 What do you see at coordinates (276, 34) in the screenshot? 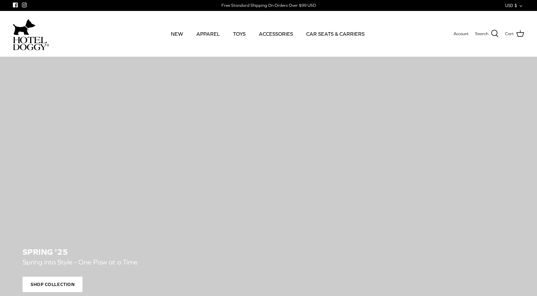
I see `a: ACCESSORIES` at bounding box center [276, 34].